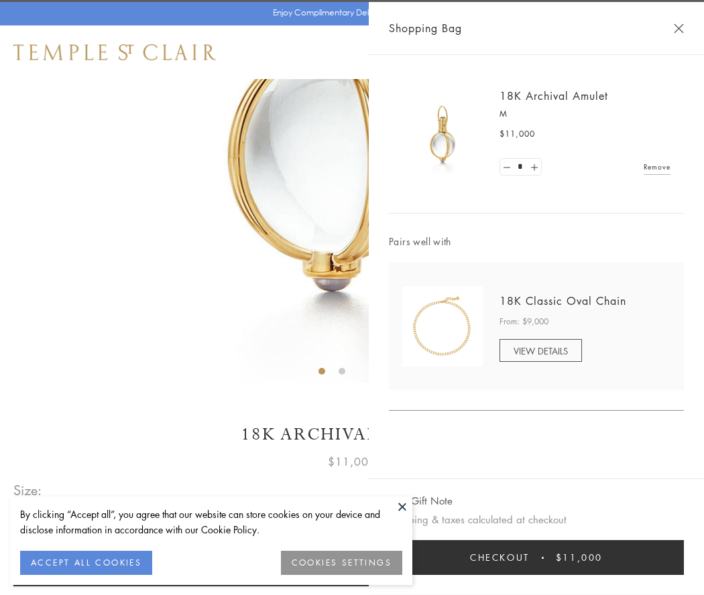 The height and width of the screenshot is (595, 704). Describe the element at coordinates (536, 241) in the screenshot. I see `span: Pairs well with` at that location.